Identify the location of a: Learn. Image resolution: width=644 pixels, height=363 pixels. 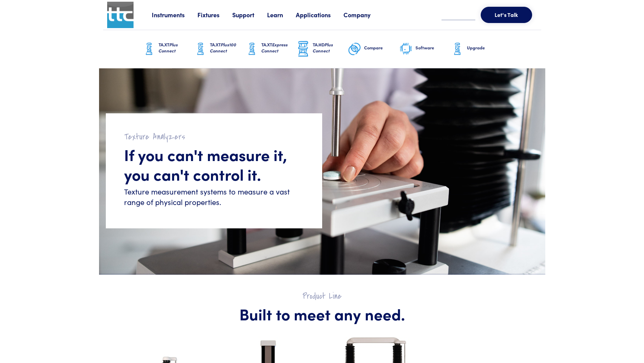
(281, 15).